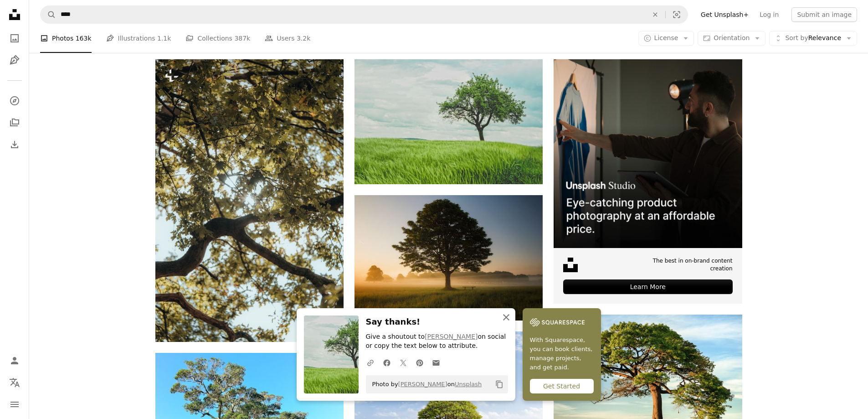 The width and height of the screenshot is (868, 419). What do you see at coordinates (15, 383) in the screenshot?
I see `button: Language` at bounding box center [15, 383].